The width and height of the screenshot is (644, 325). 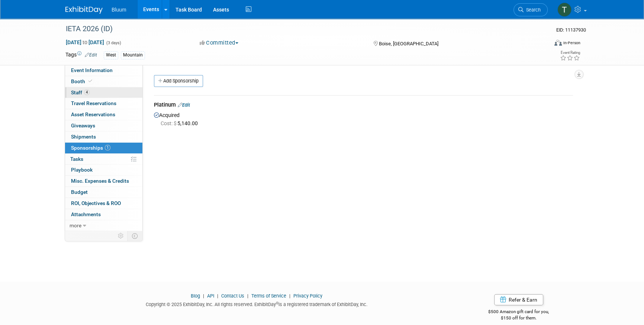 I want to click on span: 5,140.00, so click(x=181, y=123).